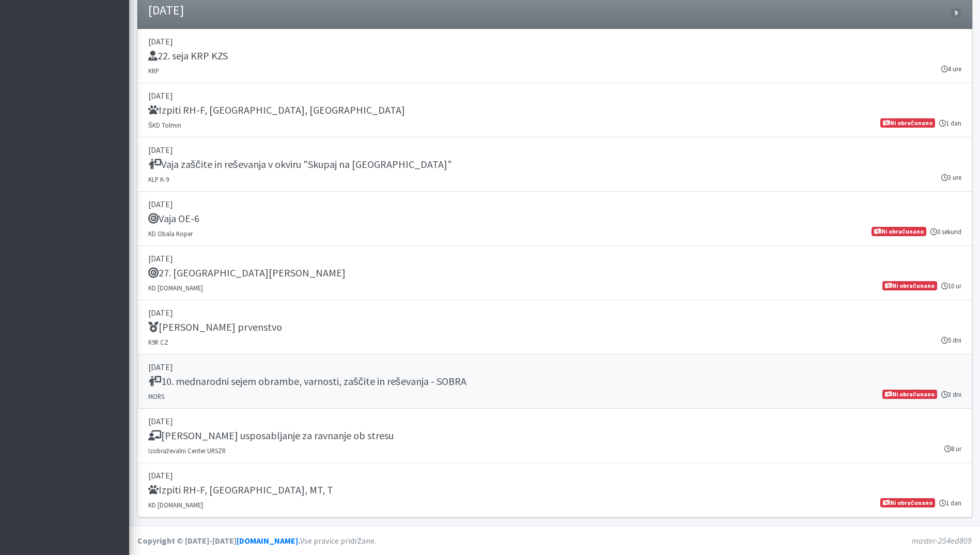 The width and height of the screenshot is (980, 555). What do you see at coordinates (554, 540) in the screenshot?
I see `footer: Vse pravice pridržane.` at bounding box center [554, 540].